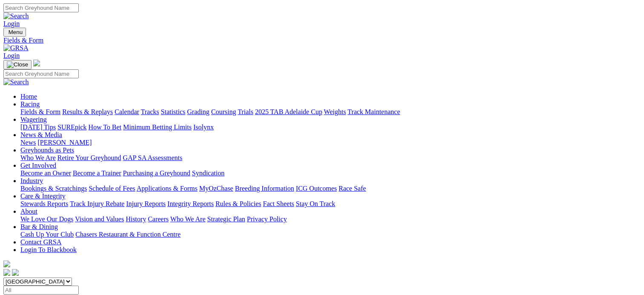  What do you see at coordinates (41, 242) in the screenshot?
I see `a: Contact GRSA` at bounding box center [41, 242].